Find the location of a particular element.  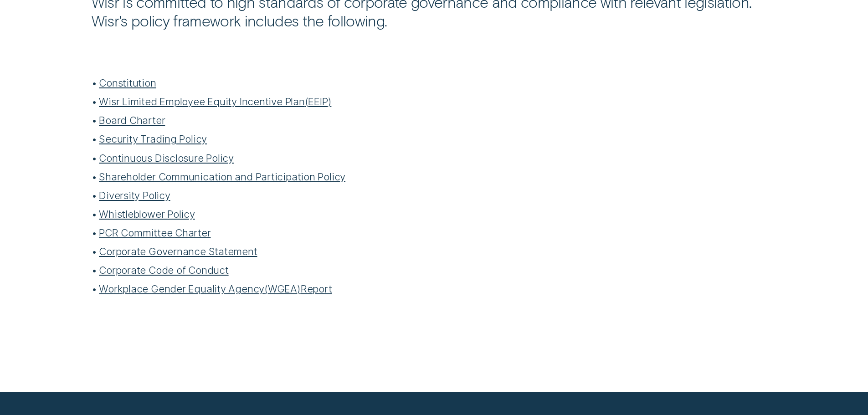

a: Security Trading Policy is located at coordinates (153, 139).